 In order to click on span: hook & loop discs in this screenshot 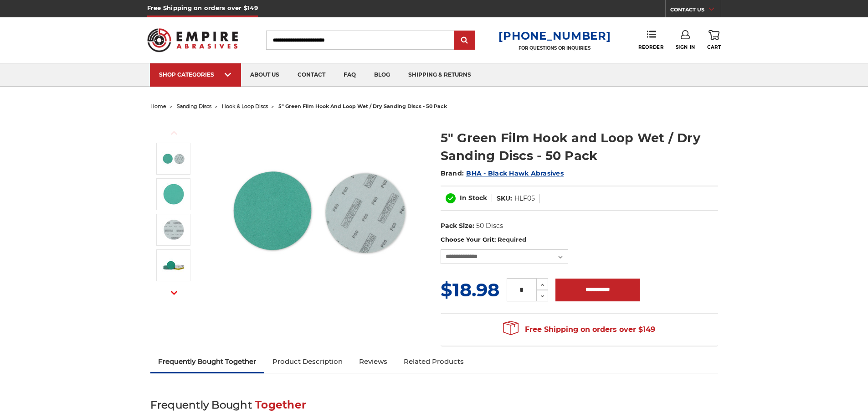, I will do `click(244, 106)`.